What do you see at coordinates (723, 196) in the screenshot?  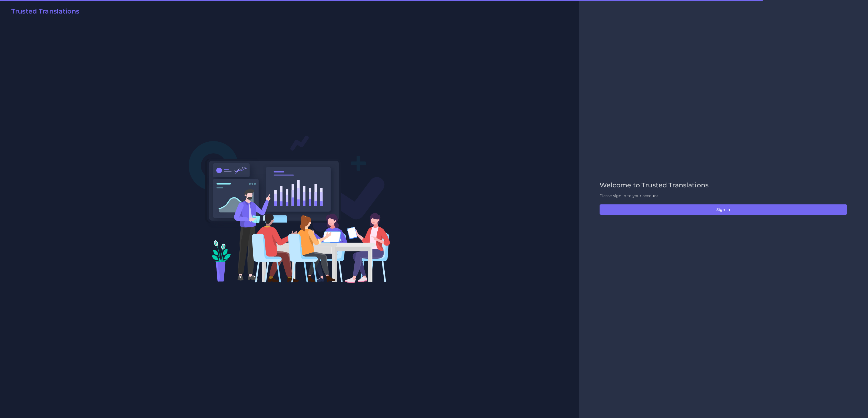 I see `p: Please sign-in to your account` at bounding box center [723, 196].